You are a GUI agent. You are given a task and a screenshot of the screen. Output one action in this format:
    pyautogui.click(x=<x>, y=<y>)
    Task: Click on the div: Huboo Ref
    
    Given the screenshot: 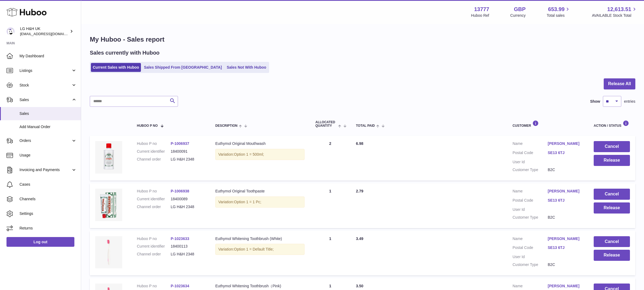 What is the action you would take?
    pyautogui.click(x=480, y=16)
    